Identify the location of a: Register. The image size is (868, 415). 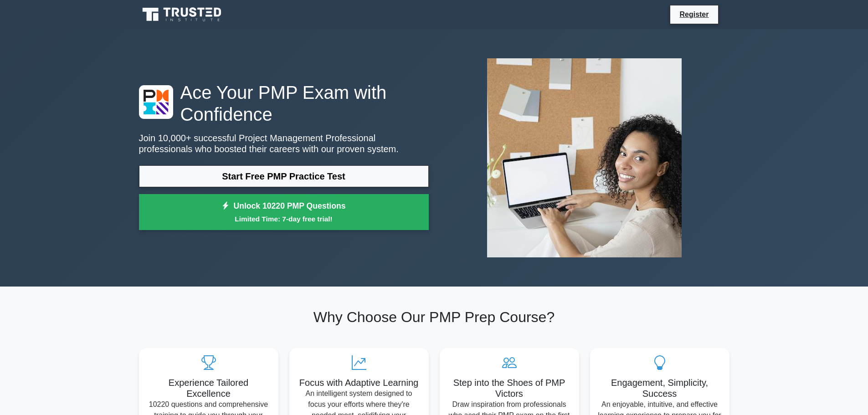
(694, 14).